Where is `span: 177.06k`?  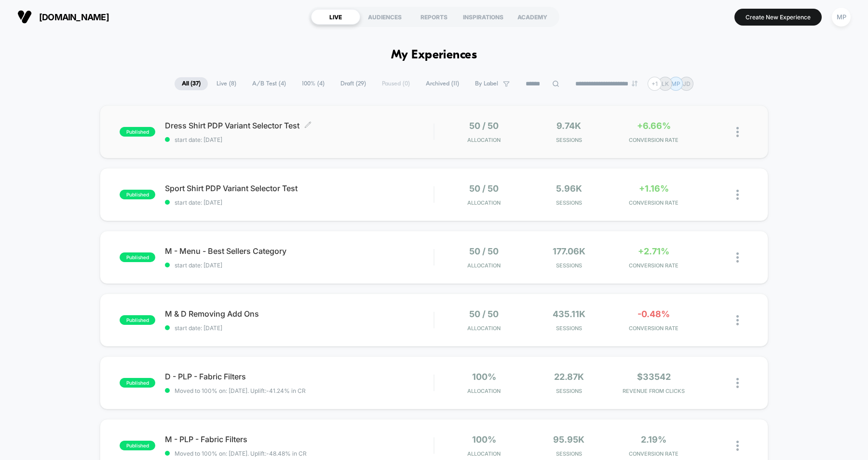 span: 177.06k is located at coordinates (569, 251).